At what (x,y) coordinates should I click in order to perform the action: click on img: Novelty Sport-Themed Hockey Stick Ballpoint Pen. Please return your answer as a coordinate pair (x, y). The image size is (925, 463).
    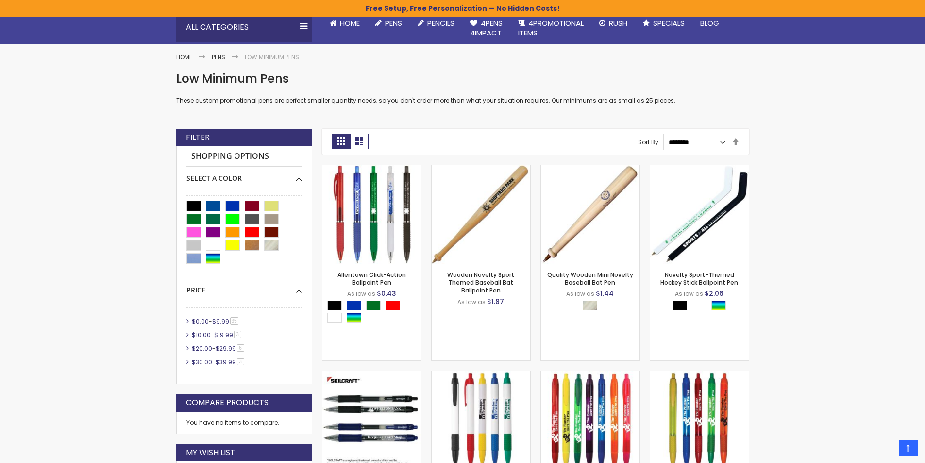
    Looking at the image, I should click on (699, 214).